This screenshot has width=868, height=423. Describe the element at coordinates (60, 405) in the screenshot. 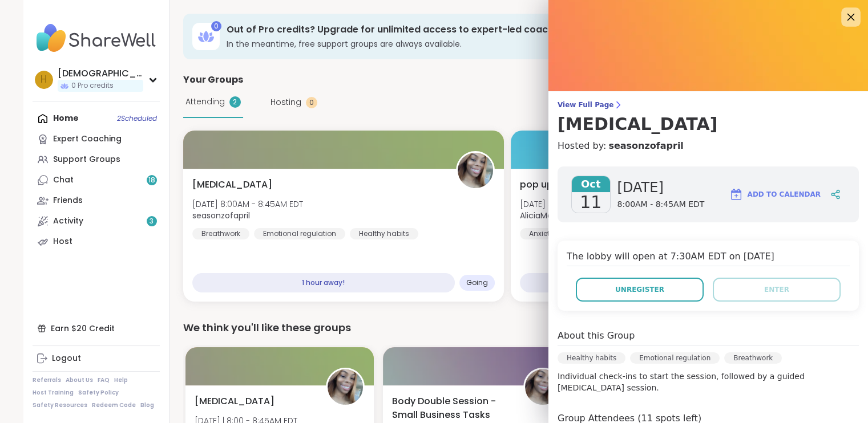

I see `a: Safety Resources` at that location.